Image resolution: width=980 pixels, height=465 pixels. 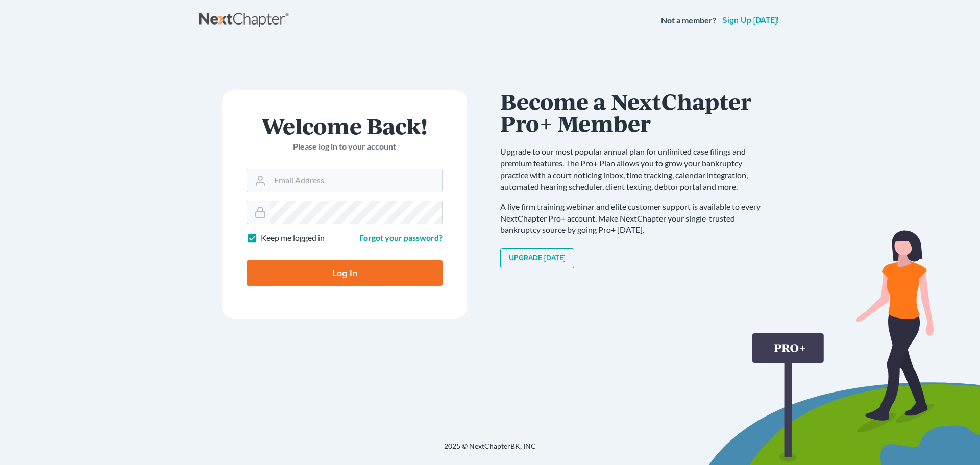 What do you see at coordinates (356, 181) in the screenshot?
I see `input: Email Address` at bounding box center [356, 181].